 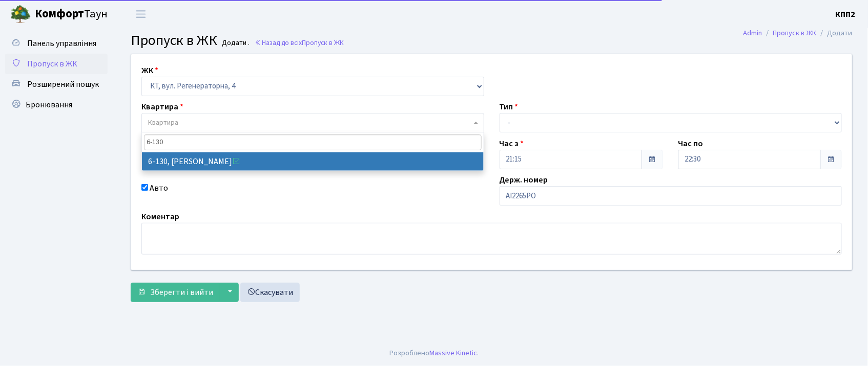 I want to click on label: Держ. номер, so click(x=524, y=180).